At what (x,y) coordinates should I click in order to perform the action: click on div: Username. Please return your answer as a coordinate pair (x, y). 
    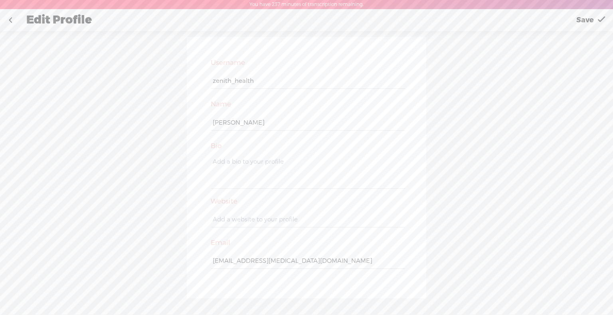
    Looking at the image, I should click on (306, 63).